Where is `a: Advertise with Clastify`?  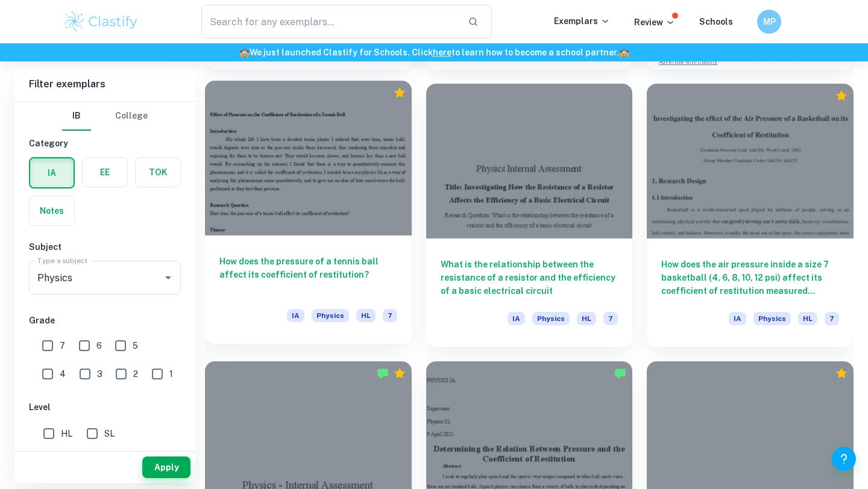
a: Advertise with Clastify is located at coordinates (688, 62).